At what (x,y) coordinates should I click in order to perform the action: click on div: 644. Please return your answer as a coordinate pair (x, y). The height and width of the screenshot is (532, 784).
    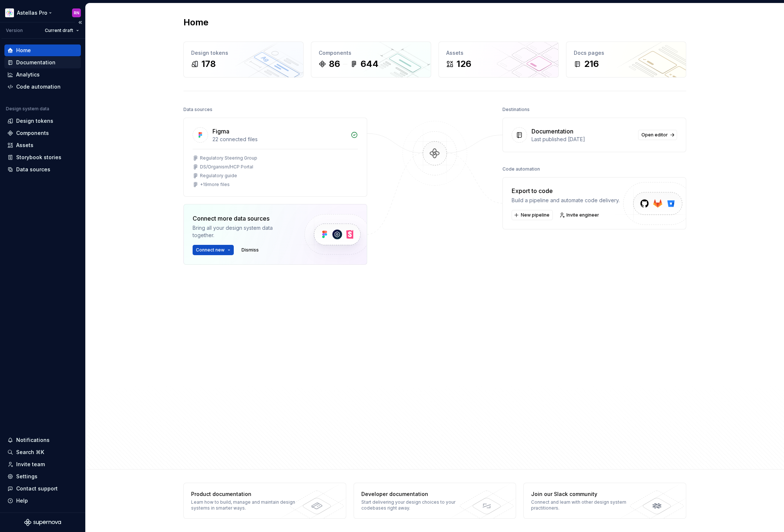
    Looking at the image, I should click on (369, 64).